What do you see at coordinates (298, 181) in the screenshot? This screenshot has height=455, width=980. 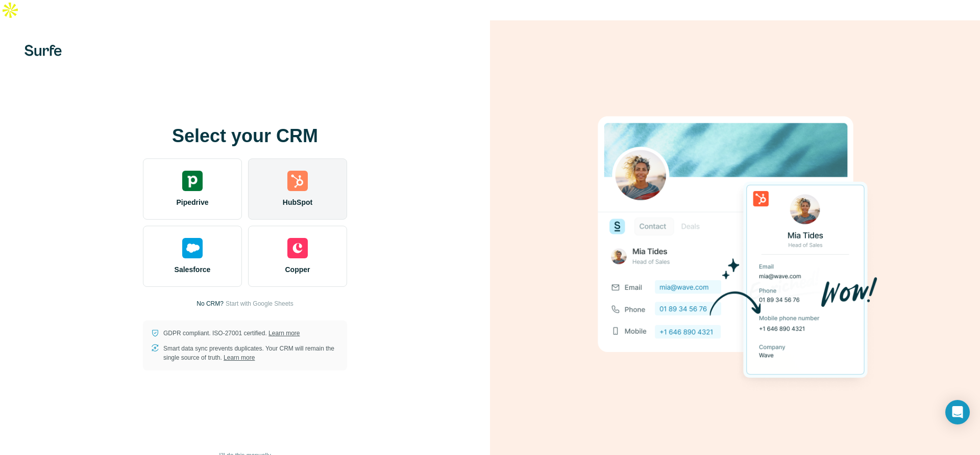 I see `img: hubspot's logo` at bounding box center [298, 181].